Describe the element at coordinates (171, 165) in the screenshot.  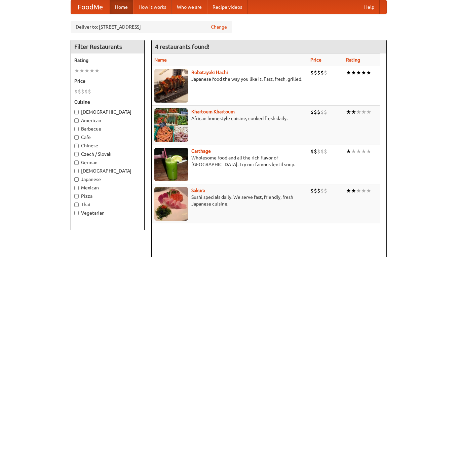
I see `img: carthage.jpg` at that location.